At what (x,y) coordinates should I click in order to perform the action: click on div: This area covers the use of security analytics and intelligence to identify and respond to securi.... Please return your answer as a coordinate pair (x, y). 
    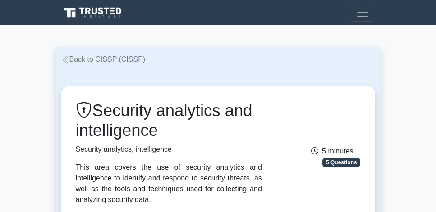
    Looking at the image, I should click on (169, 184).